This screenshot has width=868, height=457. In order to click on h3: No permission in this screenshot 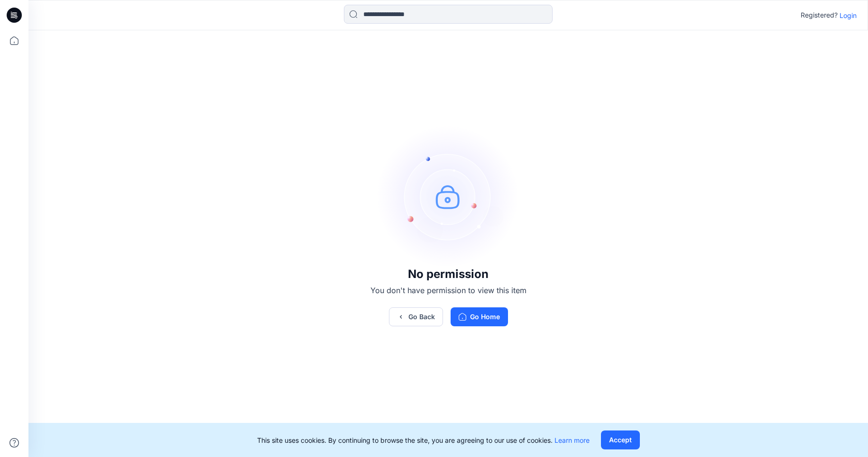, I will do `click(448, 274)`.